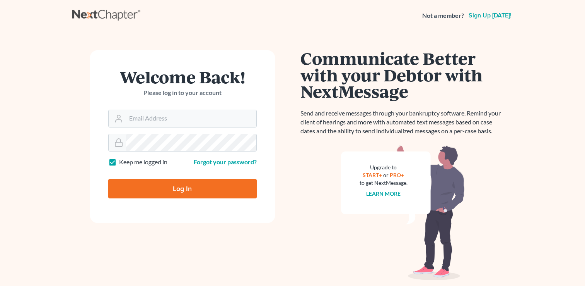 The height and width of the screenshot is (286, 585). I want to click on strong: Not a member?, so click(443, 15).